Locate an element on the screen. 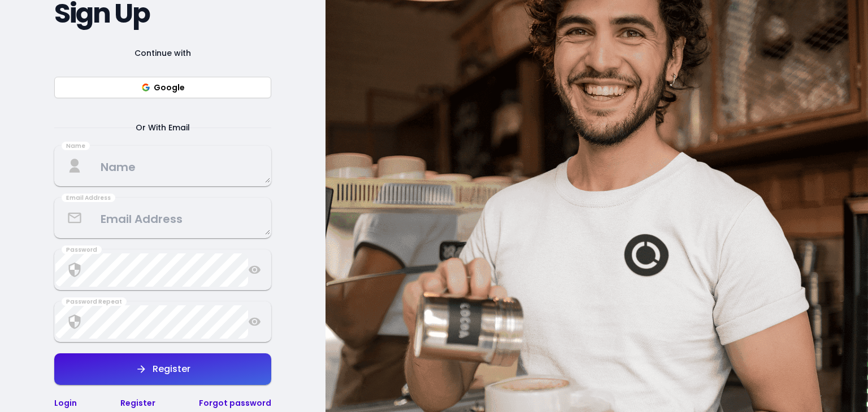 This screenshot has height=412, width=868. span: Continue with is located at coordinates (163, 53).